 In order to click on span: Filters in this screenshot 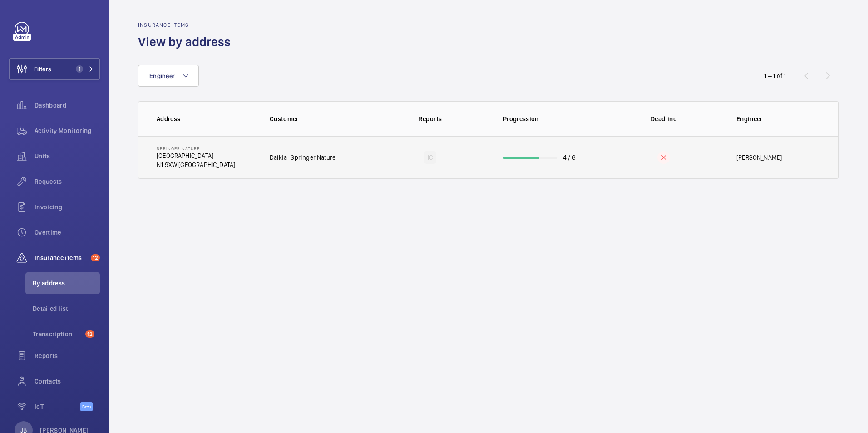, I will do `click(42, 69)`.